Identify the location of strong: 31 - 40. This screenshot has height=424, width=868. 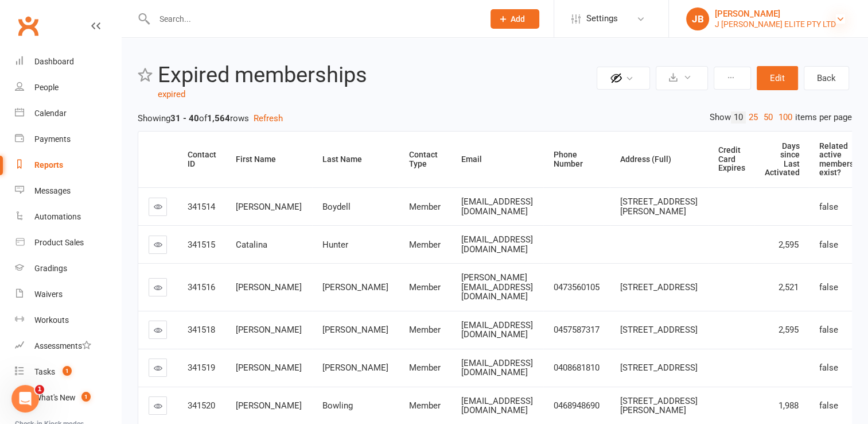
(185, 118).